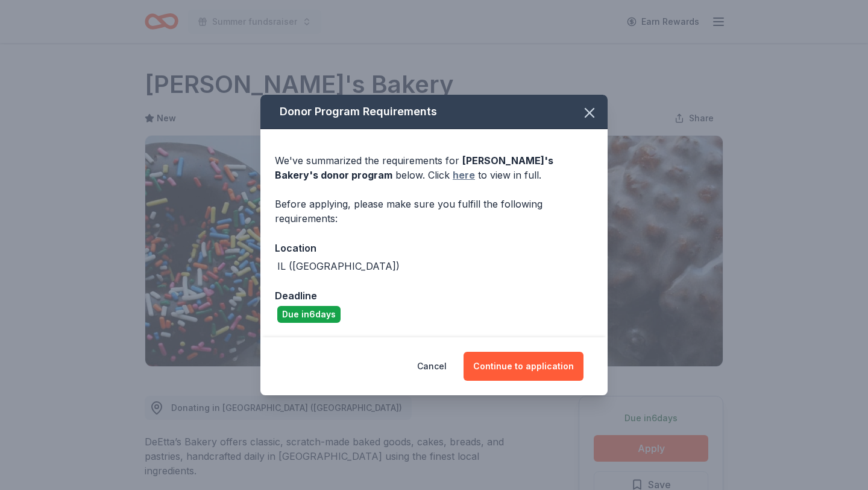 The image size is (868, 490). Describe the element at coordinates (308, 315) in the screenshot. I see `div: Due in 6 days` at that location.